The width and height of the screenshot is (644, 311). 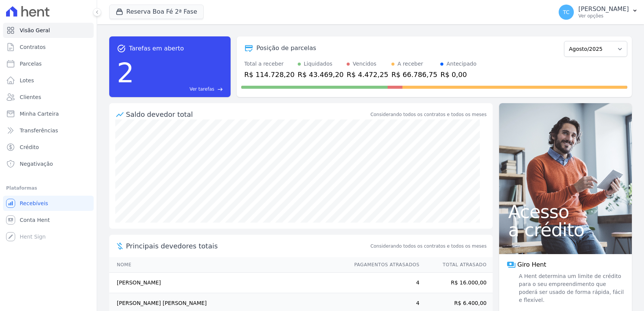 I want to click on div: 2, so click(x=125, y=73).